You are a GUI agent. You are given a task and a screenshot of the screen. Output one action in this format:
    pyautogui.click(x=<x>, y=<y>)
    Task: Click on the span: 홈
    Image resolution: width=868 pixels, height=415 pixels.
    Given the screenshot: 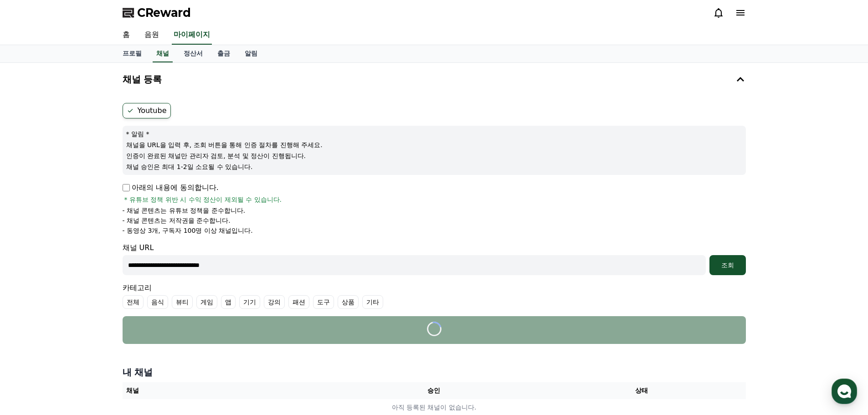 What is the action you would take?
    pyautogui.click(x=31, y=306)
    